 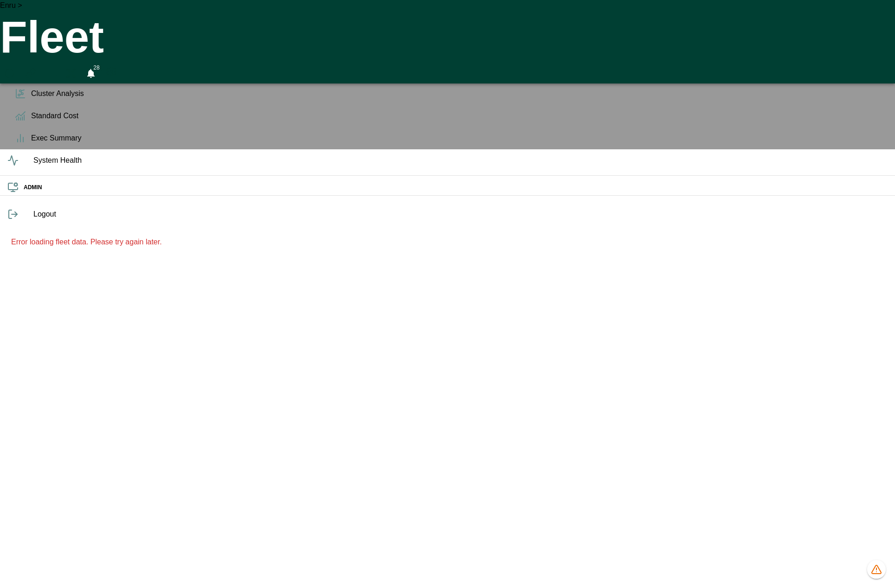 What do you see at coordinates (112, 72) in the screenshot?
I see `button: Preferences` at bounding box center [112, 72].